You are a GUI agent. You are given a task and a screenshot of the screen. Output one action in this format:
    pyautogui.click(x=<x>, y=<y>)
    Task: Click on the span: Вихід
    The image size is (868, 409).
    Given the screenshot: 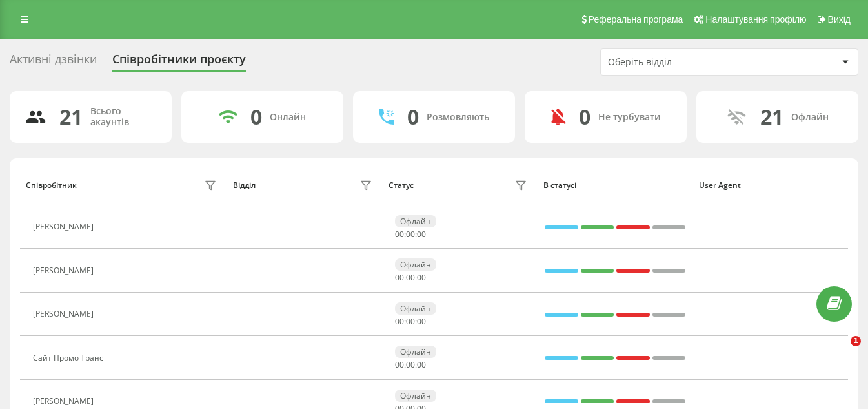 What is the action you would take?
    pyautogui.click(x=839, y=19)
    